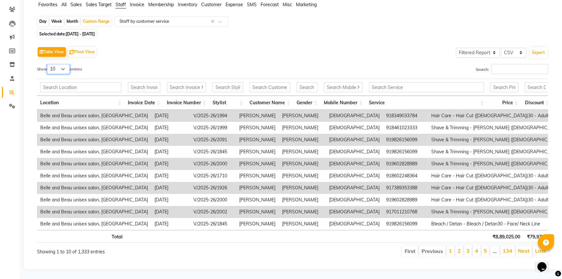  What do you see at coordinates (81, 236) in the screenshot?
I see `th: Total` at bounding box center [81, 236].